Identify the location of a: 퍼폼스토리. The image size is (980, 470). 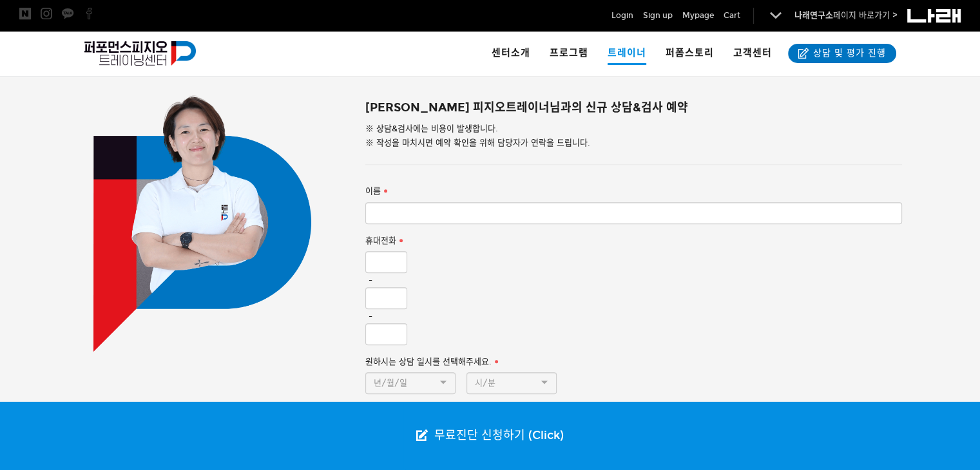
(689, 54).